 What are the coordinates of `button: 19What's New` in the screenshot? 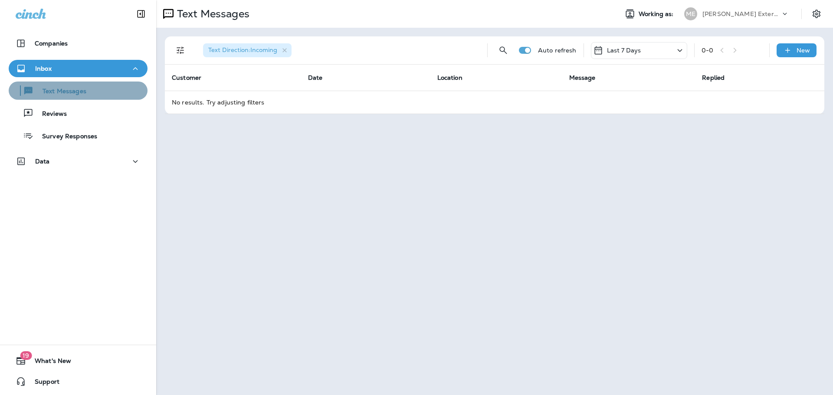 It's located at (78, 361).